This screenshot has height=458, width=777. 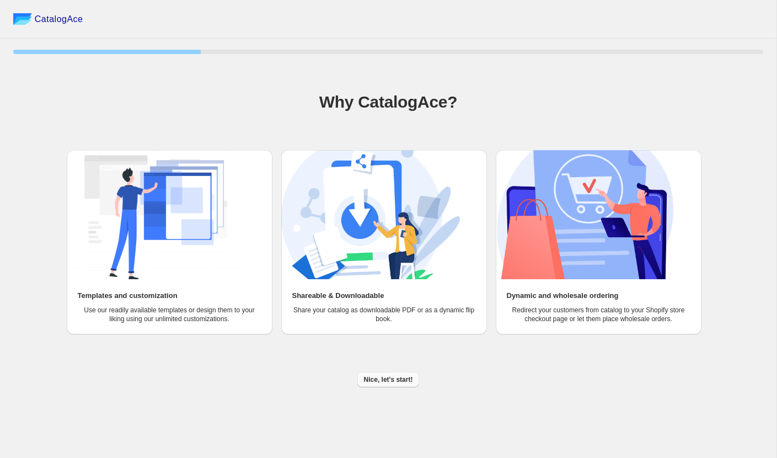 What do you see at coordinates (59, 19) in the screenshot?
I see `span: CatalogAce` at bounding box center [59, 19].